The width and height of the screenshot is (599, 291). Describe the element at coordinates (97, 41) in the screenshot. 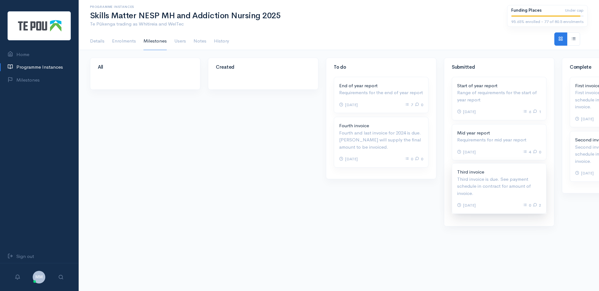

I see `a: Details` at that location.